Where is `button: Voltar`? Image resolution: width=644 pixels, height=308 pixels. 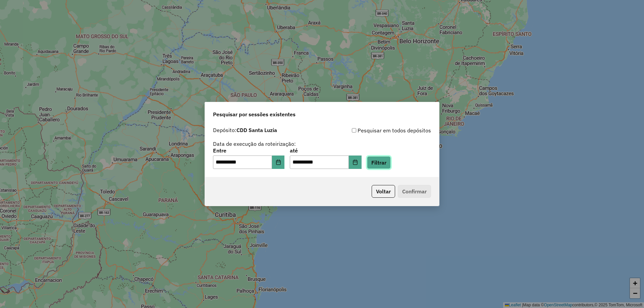 button: Voltar is located at coordinates (384, 192).